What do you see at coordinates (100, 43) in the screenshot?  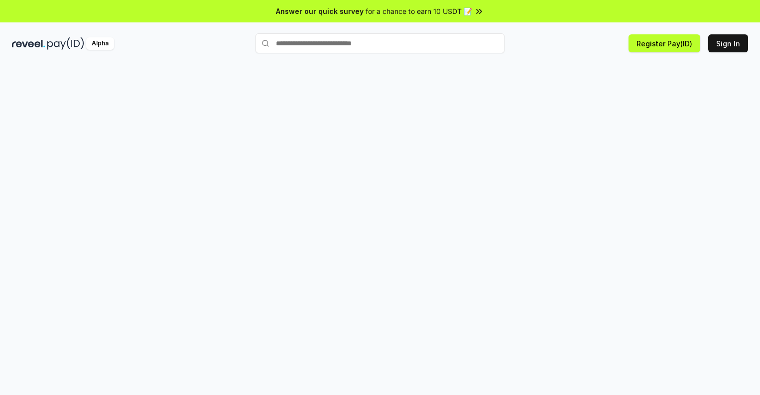 I see `div: Alpha` at bounding box center [100, 43].